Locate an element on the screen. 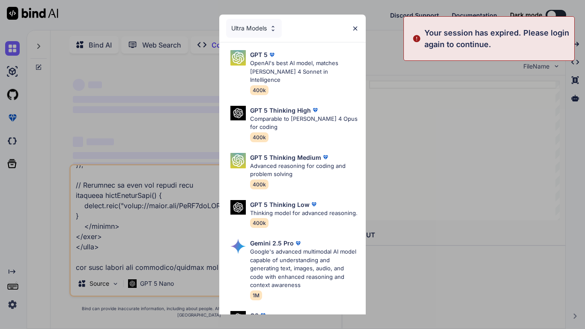 This screenshot has height=329, width=585. p: Gemini 2.5 Pro is located at coordinates (272, 243).